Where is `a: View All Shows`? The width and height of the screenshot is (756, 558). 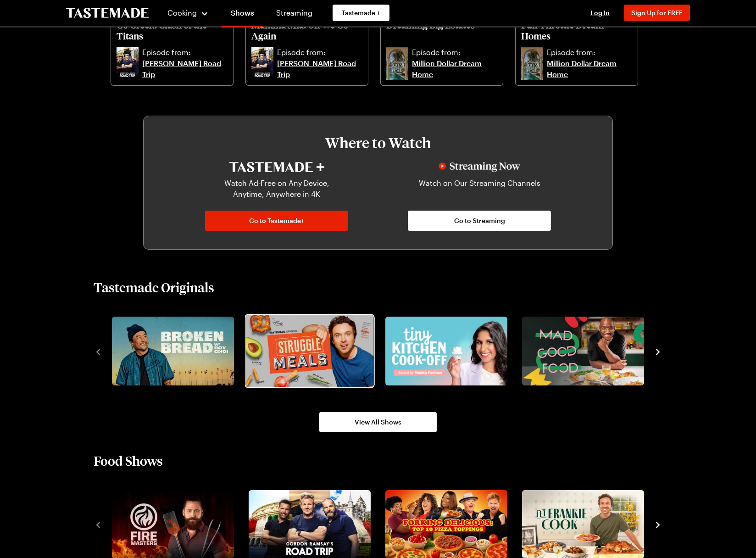 a: View All Shows is located at coordinates (378, 422).